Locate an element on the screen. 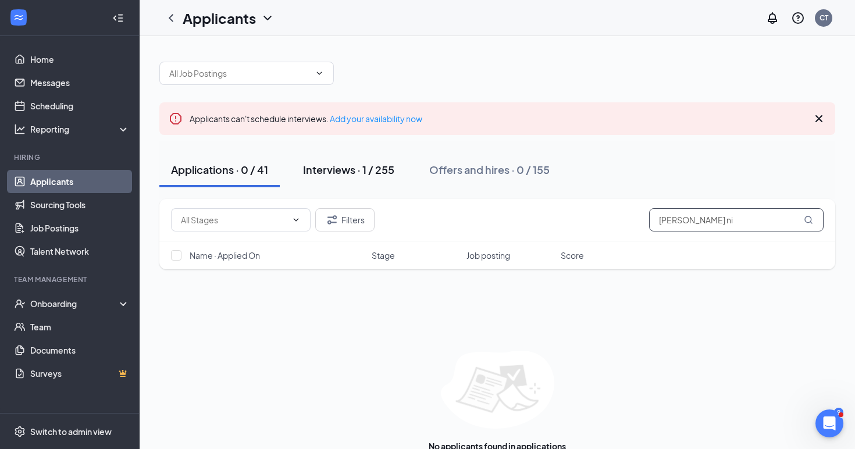 The height and width of the screenshot is (449, 855). svg: Collapse is located at coordinates (118, 18).